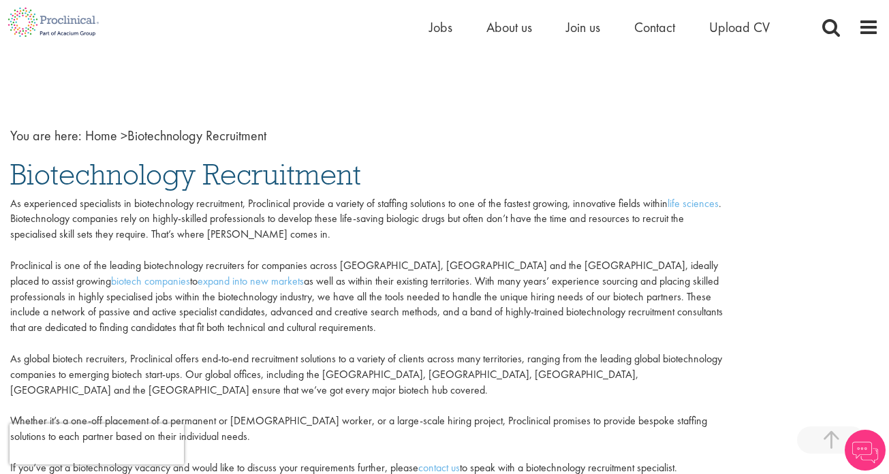 The height and width of the screenshot is (474, 889). What do you see at coordinates (654, 27) in the screenshot?
I see `span: Contact` at bounding box center [654, 27].